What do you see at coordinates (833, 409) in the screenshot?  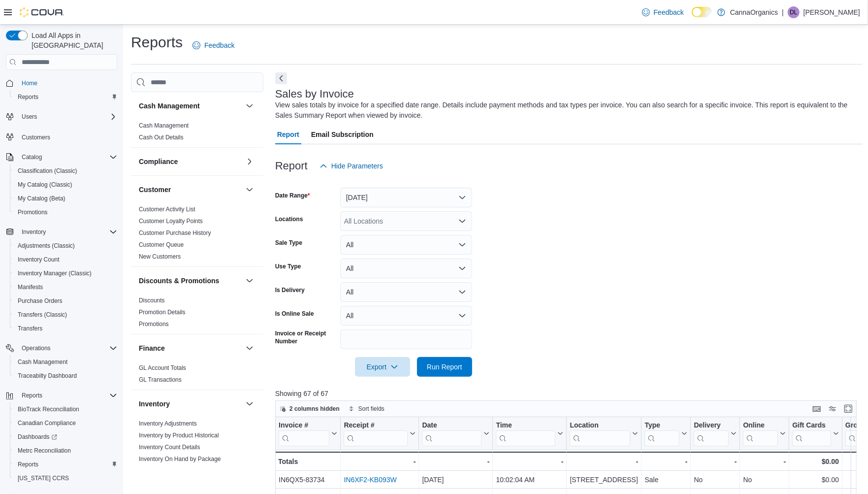 I see `button: Display options` at bounding box center [833, 409].